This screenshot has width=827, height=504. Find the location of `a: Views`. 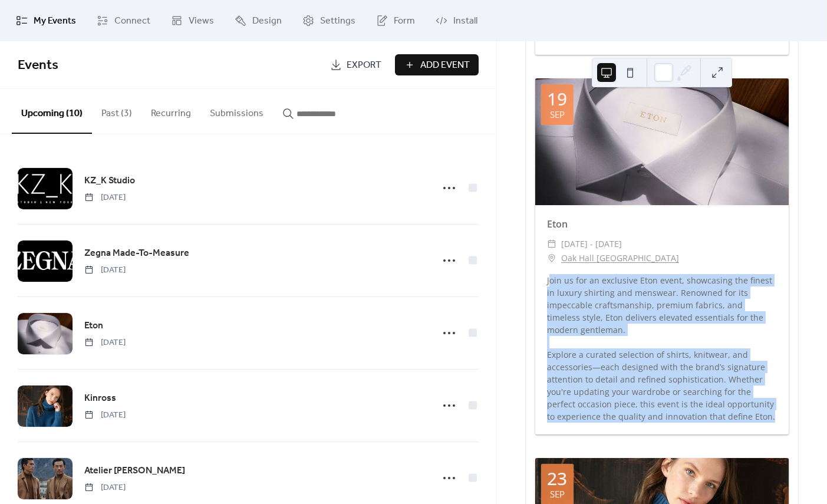

a: Views is located at coordinates (192, 20).